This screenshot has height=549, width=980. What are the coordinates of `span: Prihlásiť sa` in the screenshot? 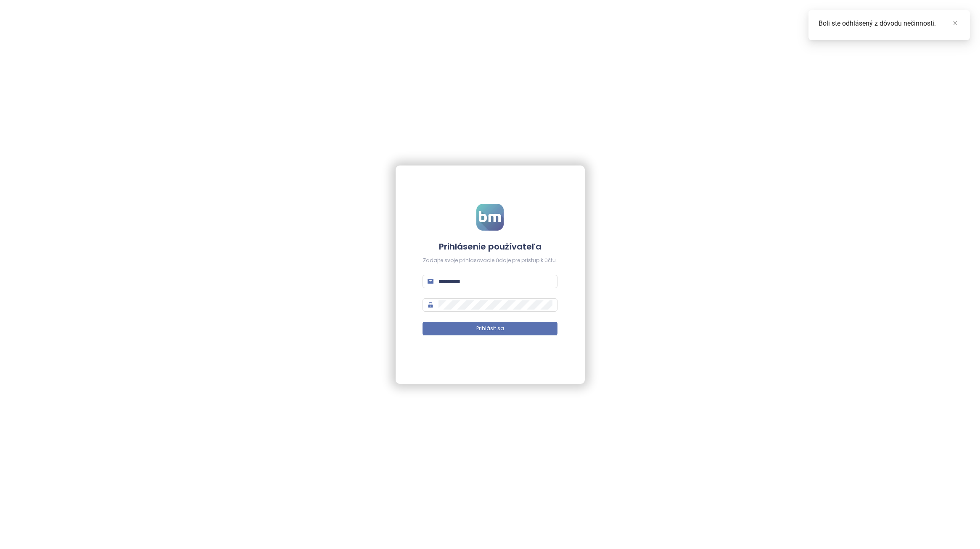 It's located at (490, 328).